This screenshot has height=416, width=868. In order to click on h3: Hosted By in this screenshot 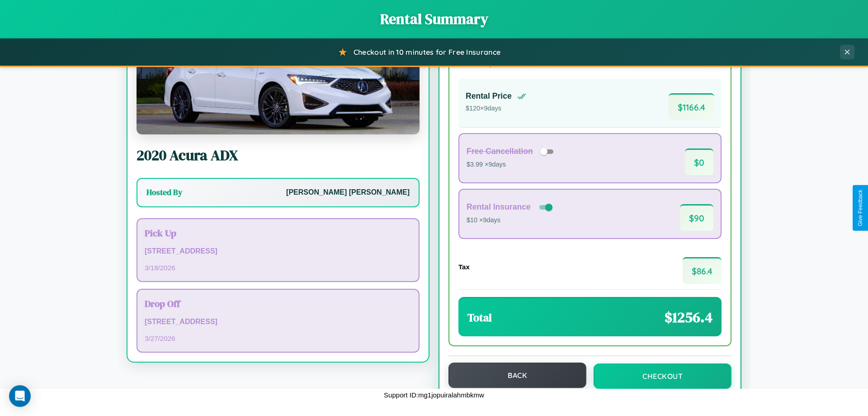, I will do `click(164, 192)`.